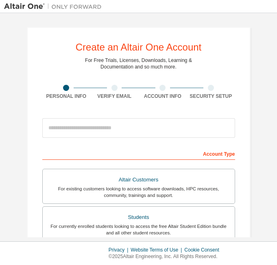 The height and width of the screenshot is (265, 277). I want to click on div: Cookie Consent, so click(204, 250).